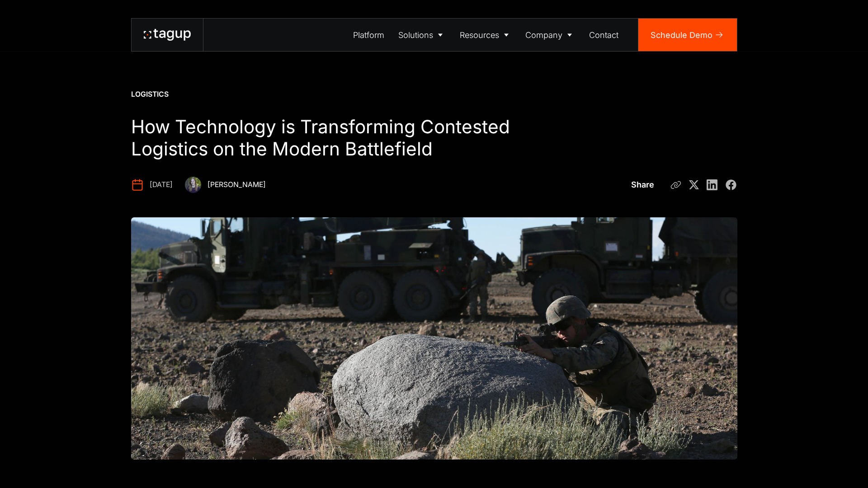 This screenshot has width=868, height=488. I want to click on img: U.S. Marine Corps photo by Sgt. Maximiliano Rosas_190728-M-FB282-1040, so click(434, 338).